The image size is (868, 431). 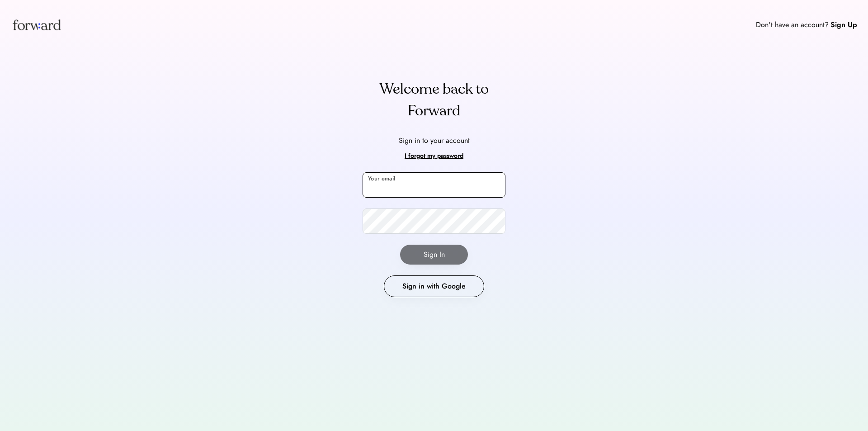 I want to click on button: Sign In, so click(x=434, y=255).